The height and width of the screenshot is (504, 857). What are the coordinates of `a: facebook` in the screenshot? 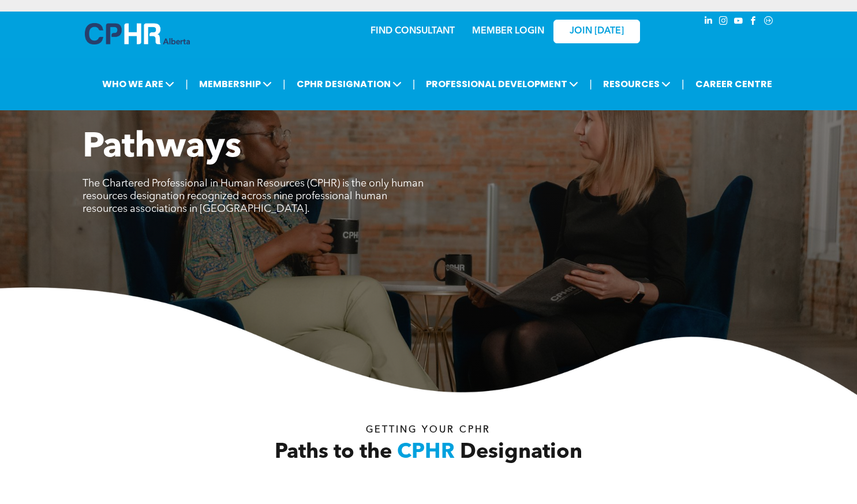 It's located at (754, 22).